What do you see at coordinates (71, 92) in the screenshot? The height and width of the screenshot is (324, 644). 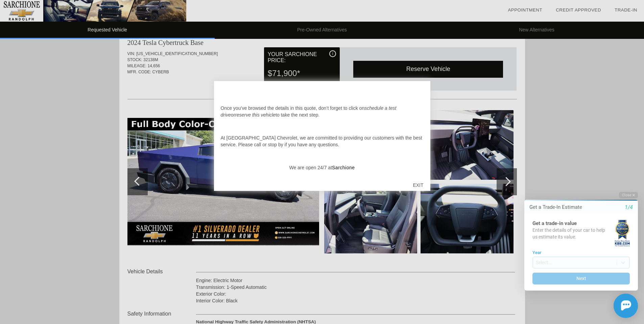 I see `button: Next` at bounding box center [71, 92].